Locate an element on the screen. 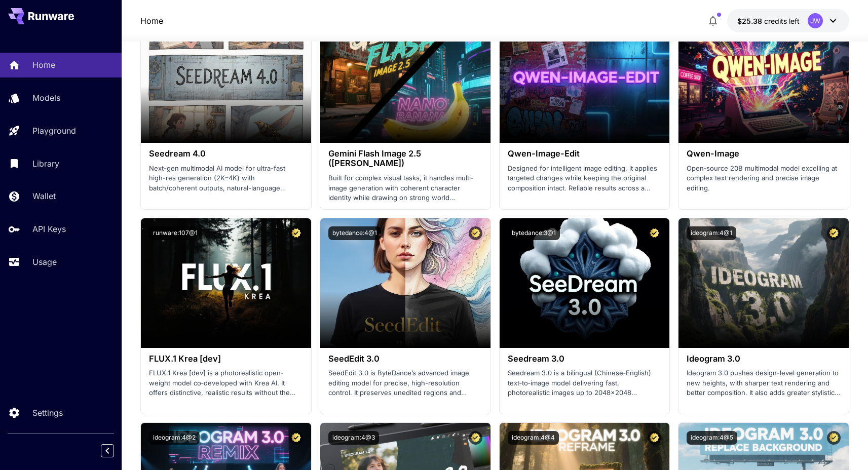 This screenshot has height=470, width=868. button: bytedance:3@1 is located at coordinates (534, 233).